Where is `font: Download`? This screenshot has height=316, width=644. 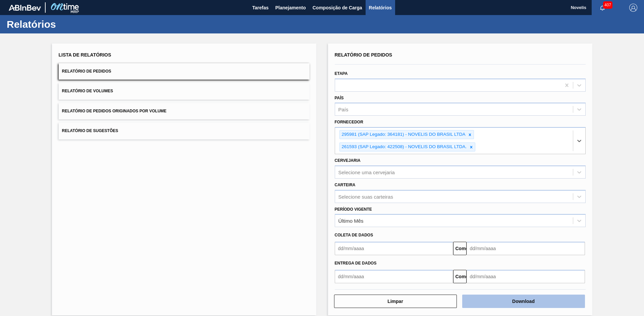 font: Download is located at coordinates (523, 302).